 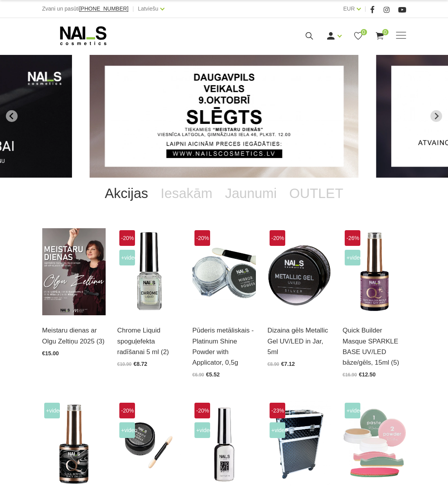 What do you see at coordinates (149, 444) in the screenshot?
I see `a: MIRROR SHINE POWDER - piesātināta pigmenta spoguļspīduma toņi spilgtam un pamanāmam manikīram! Id...` at bounding box center [149, 444].